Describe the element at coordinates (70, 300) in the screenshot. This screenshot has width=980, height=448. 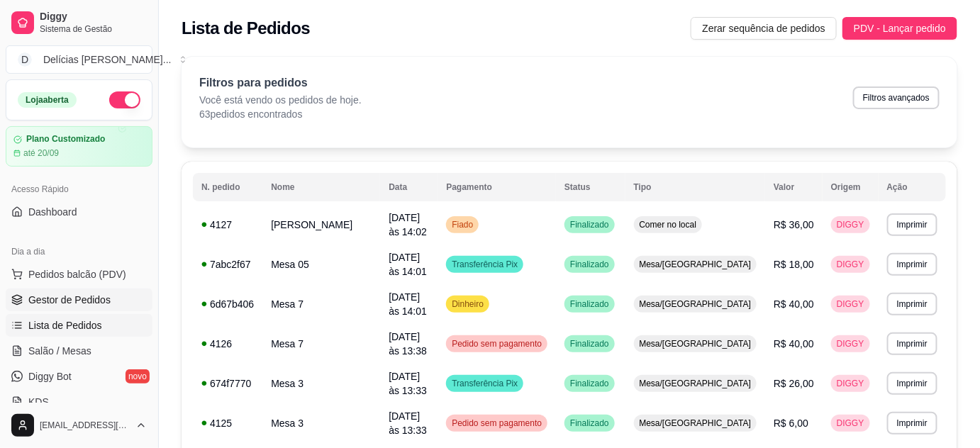
I see `span: Gestor de Pedidos` at that location.